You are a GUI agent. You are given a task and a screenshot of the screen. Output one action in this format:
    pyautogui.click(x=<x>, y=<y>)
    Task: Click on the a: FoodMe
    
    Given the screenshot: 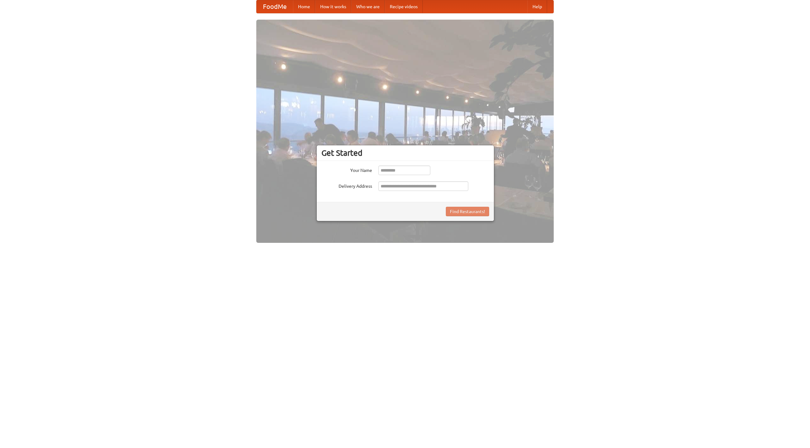 What is the action you would take?
    pyautogui.click(x=275, y=7)
    